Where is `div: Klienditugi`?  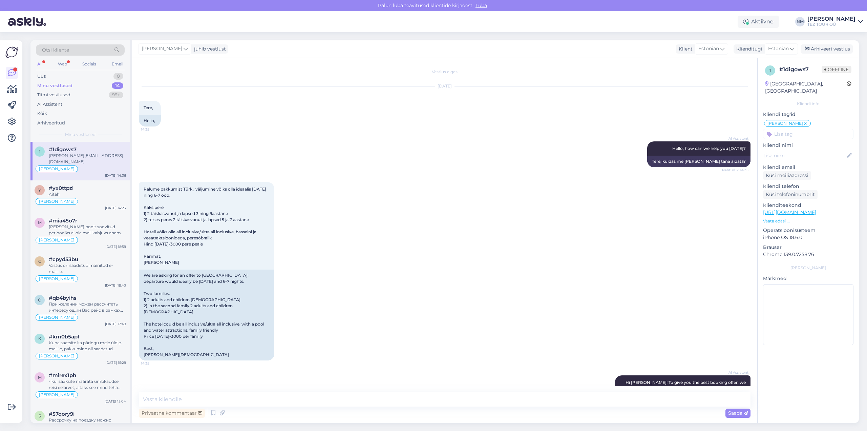 div: Klienditugi is located at coordinates (748, 49).